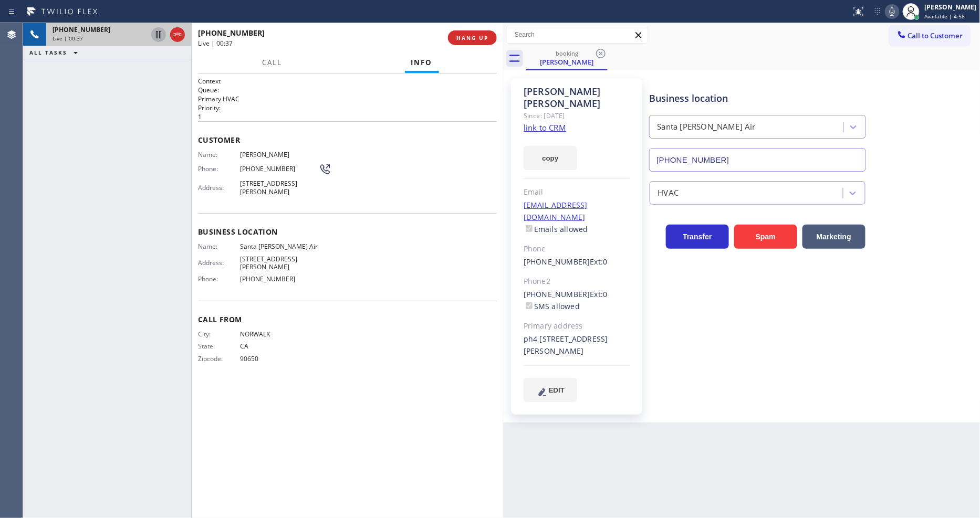  Describe the element at coordinates (422, 62) in the screenshot. I see `span: Info` at that location.